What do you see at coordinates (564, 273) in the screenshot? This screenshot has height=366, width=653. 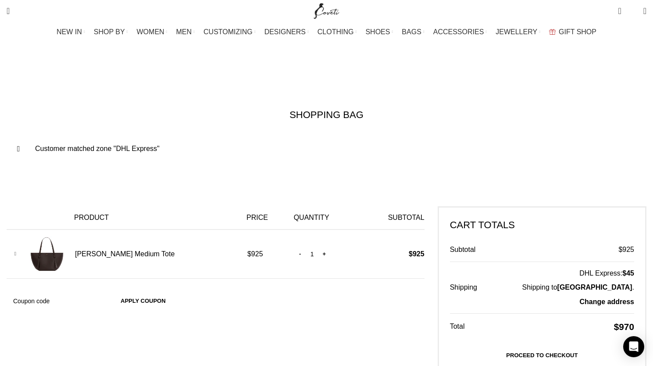 I see `label: DHL Express:` at bounding box center [564, 273].